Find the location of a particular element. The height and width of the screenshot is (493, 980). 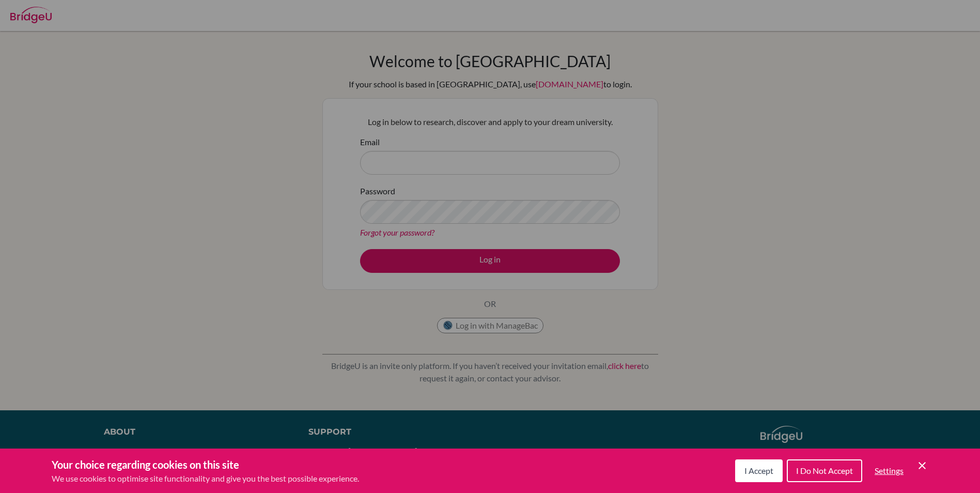

span: I Do Not Accept is located at coordinates (824, 470).